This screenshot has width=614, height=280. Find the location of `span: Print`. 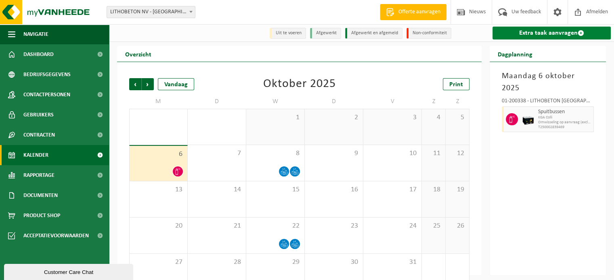

span: Print is located at coordinates (456, 85).